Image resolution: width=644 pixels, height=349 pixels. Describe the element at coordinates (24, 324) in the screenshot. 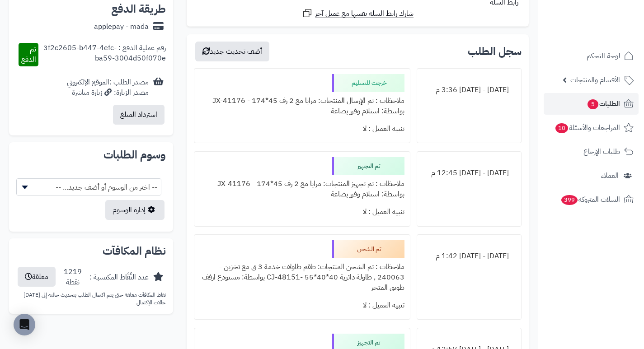

I see `div: Open Intercom Messenger` at that location.